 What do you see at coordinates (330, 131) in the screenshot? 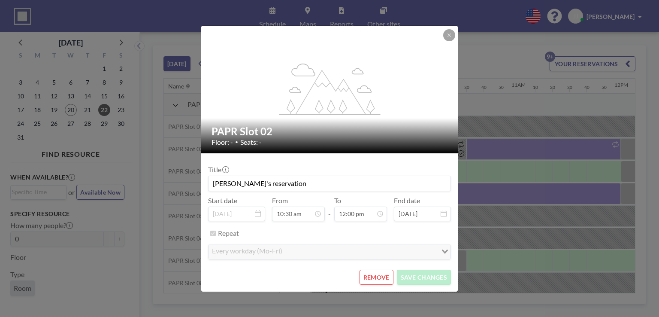
I see `h2: PAPR Slot 02` at bounding box center [330, 131].